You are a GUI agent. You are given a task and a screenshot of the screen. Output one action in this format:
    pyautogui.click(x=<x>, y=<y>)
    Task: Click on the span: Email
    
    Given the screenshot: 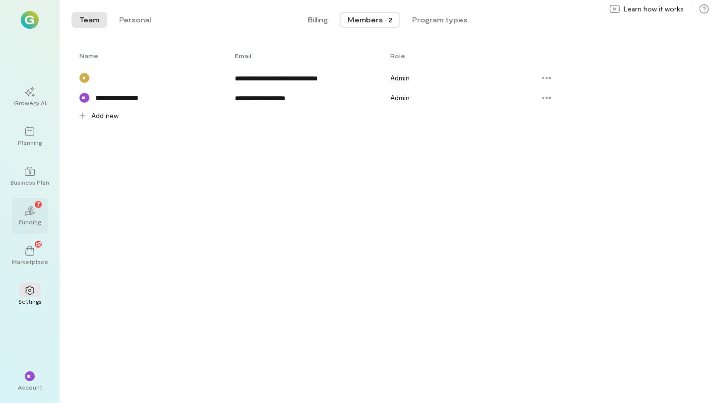 What is the action you would take?
    pyautogui.click(x=243, y=56)
    